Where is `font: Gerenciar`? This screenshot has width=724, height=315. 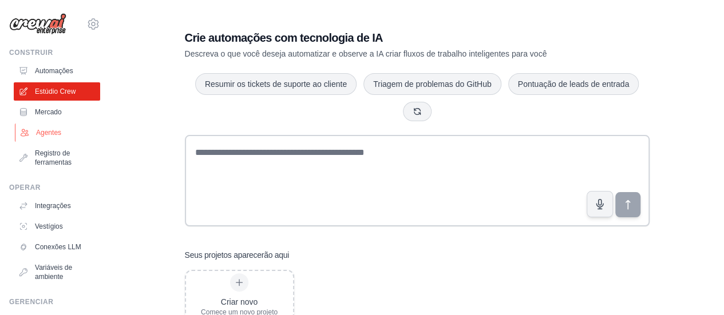 font: Gerenciar is located at coordinates (31, 302).